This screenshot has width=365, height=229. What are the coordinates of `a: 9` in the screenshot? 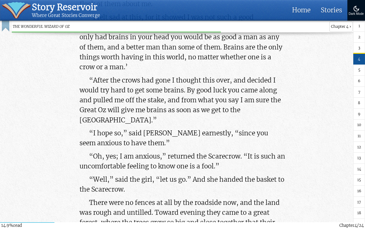 It's located at (359, 114).